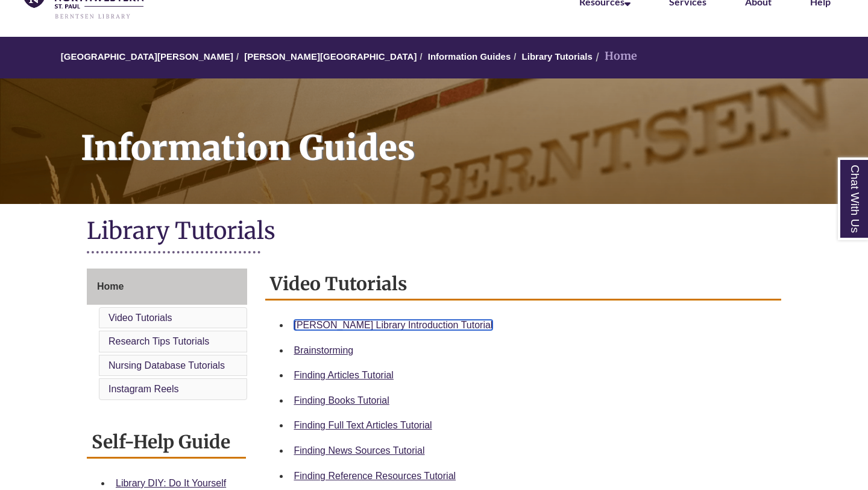 This screenshot has height=490, width=868. What do you see at coordinates (144, 389) in the screenshot?
I see `a: Instagram Reels` at bounding box center [144, 389].